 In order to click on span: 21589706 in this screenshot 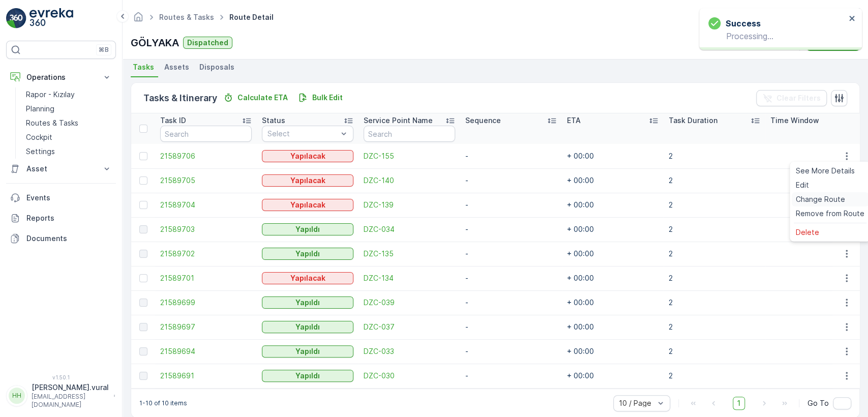, I will do `click(206, 156)`.